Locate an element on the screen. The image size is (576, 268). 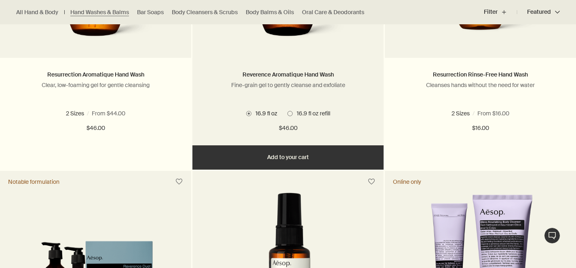
button: Add to your cart - $46.00 is located at coordinates (288, 157).